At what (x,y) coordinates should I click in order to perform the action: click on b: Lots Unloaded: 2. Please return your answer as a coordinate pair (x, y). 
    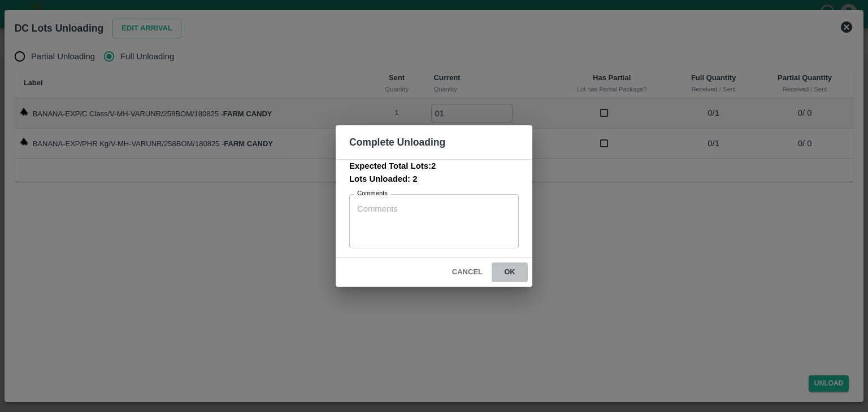
    Looking at the image, I should click on (383, 179).